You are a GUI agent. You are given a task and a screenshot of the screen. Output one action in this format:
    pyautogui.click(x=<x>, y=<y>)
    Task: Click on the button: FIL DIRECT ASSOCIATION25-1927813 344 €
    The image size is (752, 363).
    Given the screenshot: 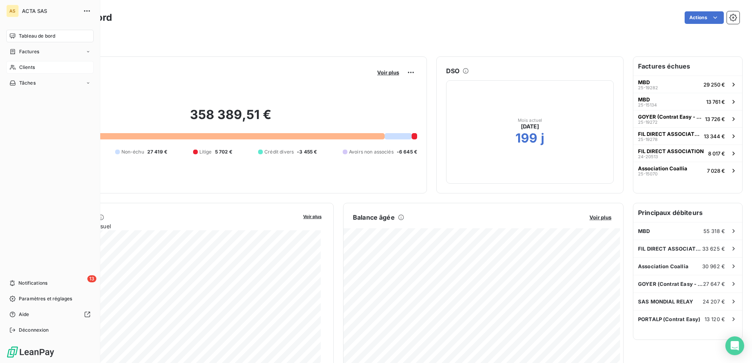 What is the action you would take?
    pyautogui.click(x=688, y=136)
    